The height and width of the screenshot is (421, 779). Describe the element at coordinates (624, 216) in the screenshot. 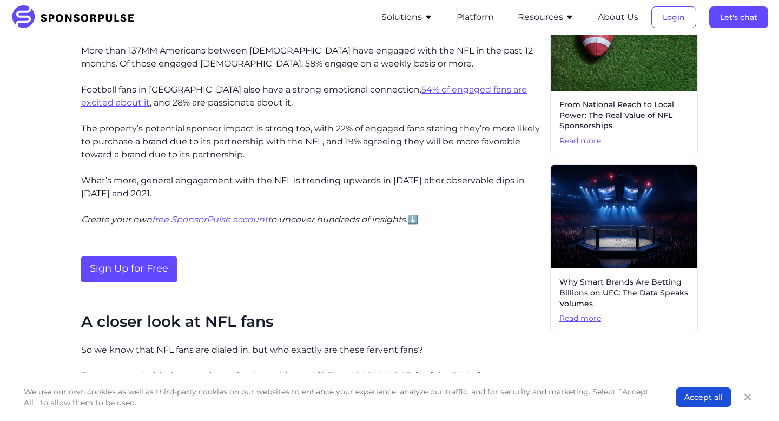

I see `img: AI generated image` at that location.